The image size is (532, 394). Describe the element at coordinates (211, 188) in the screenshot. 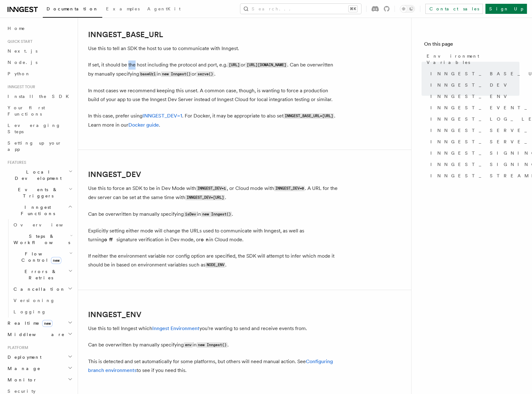

I see `code: INNGEST_DEV=1` at that location.